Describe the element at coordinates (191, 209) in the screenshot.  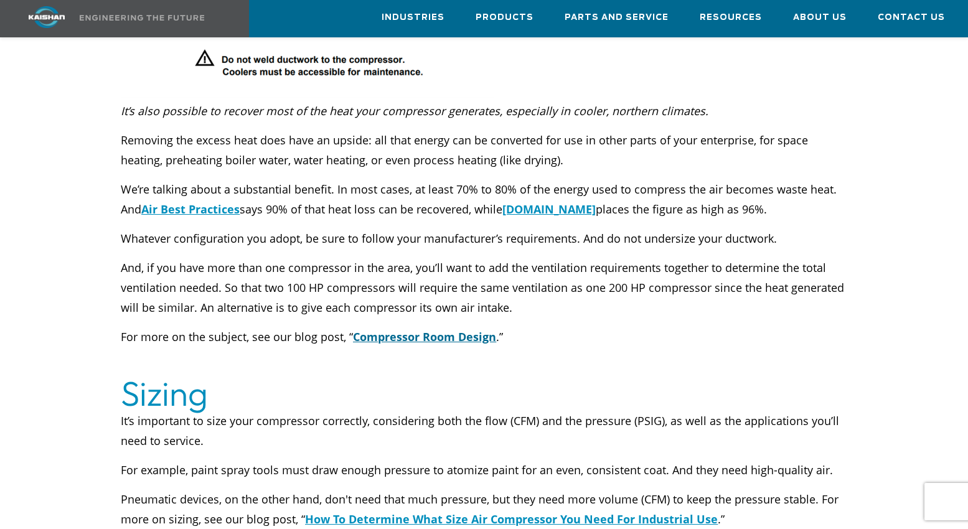
I see `a: Air Best Practices` at that location.